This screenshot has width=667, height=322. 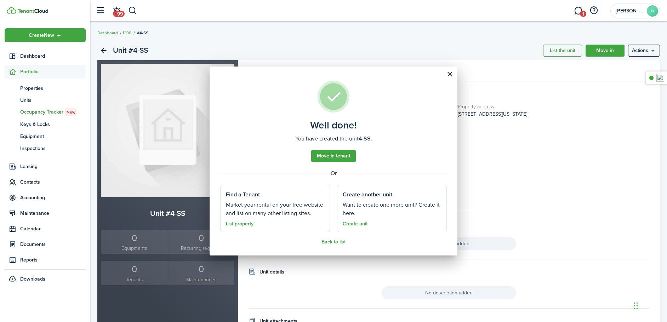 I want to click on well-done-section-title: Create another unit, so click(x=368, y=195).